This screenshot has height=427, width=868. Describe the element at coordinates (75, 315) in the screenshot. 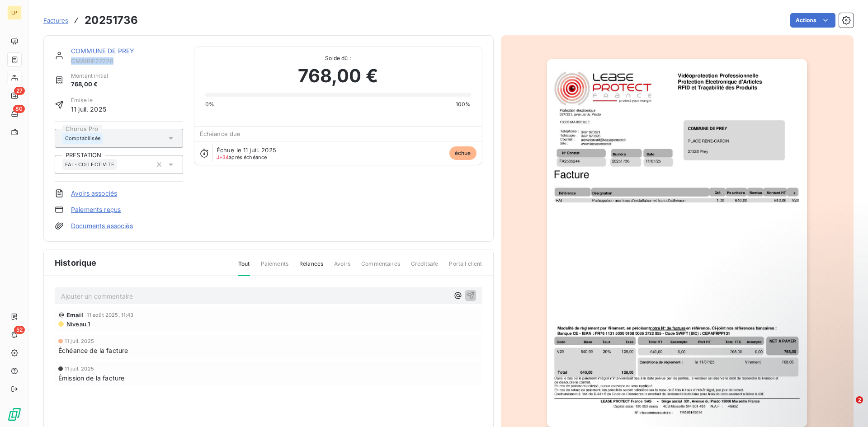

I see `span: Email` at that location.